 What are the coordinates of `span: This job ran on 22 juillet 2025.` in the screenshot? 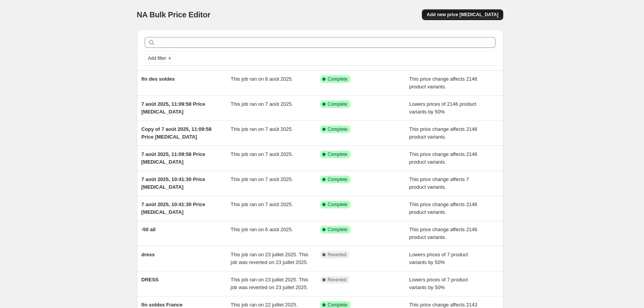 It's located at (264, 305).